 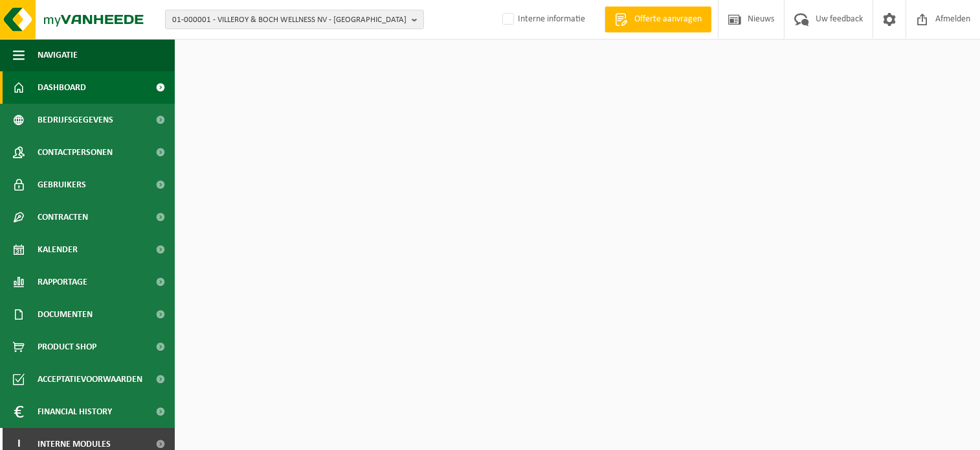 I want to click on label: Interne informatie, so click(x=543, y=20).